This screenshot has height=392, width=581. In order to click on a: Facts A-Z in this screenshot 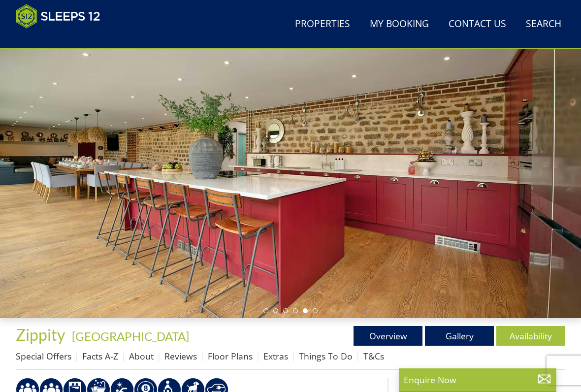, I will do `click(100, 356)`.